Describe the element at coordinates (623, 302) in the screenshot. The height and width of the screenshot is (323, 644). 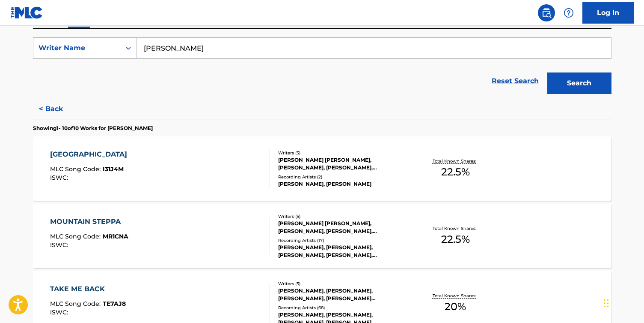
I see `div: Chat Widget` at that location.